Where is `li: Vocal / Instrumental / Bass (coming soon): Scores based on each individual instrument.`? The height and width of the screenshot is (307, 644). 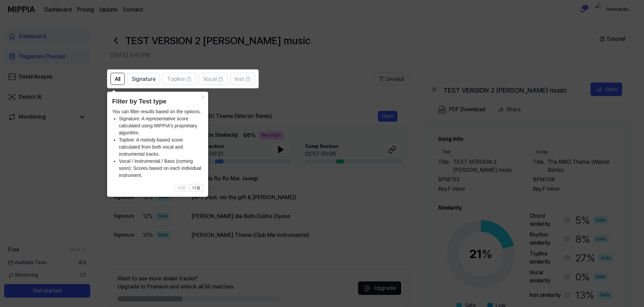 li: Vocal / Instrumental / Bass (coming soon): Scores based on each individual instrument. is located at coordinates (161, 168).